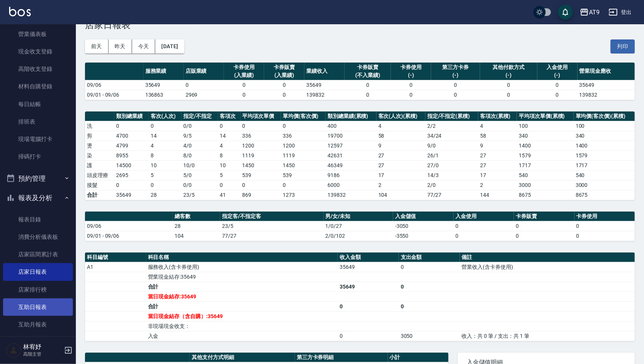 The width and height of the screenshot is (644, 364). What do you see at coordinates (545, 195) in the screenshot?
I see `td: 8675` at bounding box center [545, 195].